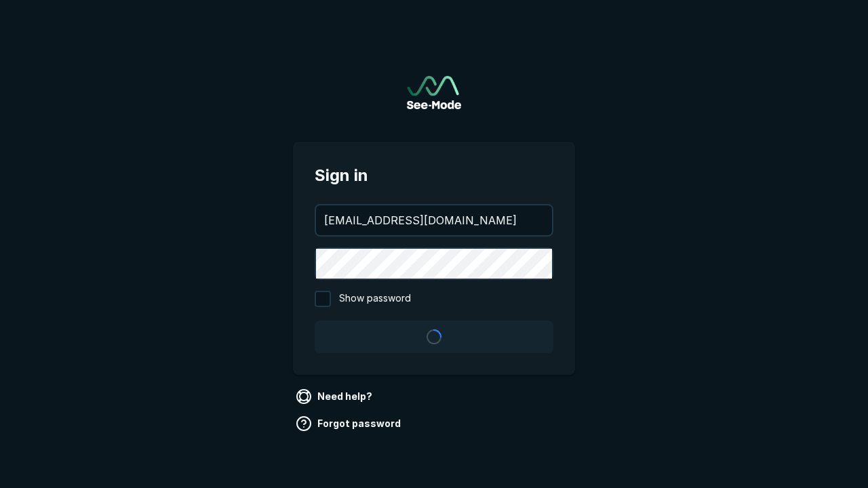  What do you see at coordinates (434, 221) in the screenshot?
I see `input: your@email.com` at bounding box center [434, 221].